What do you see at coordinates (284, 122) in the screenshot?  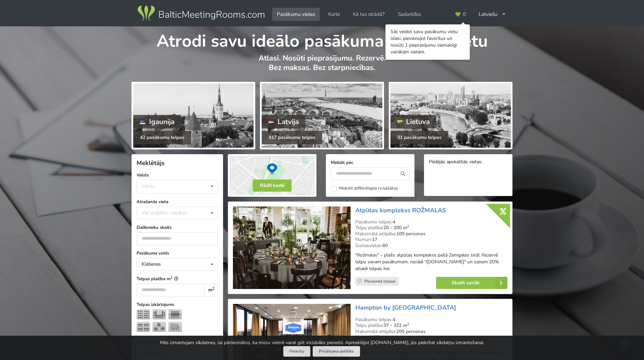 I see `div: Latvija` at bounding box center [284, 122].